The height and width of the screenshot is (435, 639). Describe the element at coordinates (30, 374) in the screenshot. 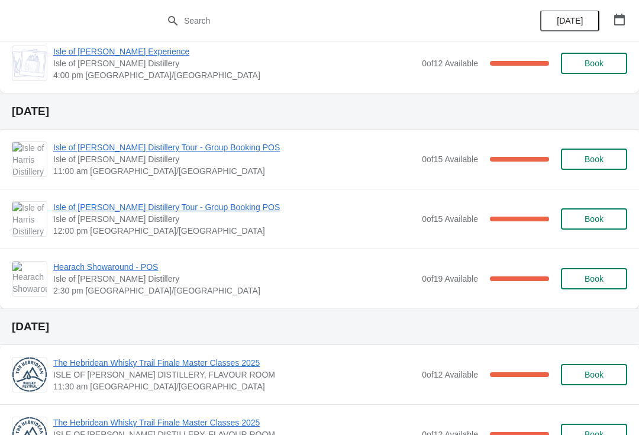

I see `img: The Hebridean Whisky Trail Finale Master Classes 2025 | ISLE OF HARRIS DISTILLERY, FLAVOUR ROOM |...` at that location.